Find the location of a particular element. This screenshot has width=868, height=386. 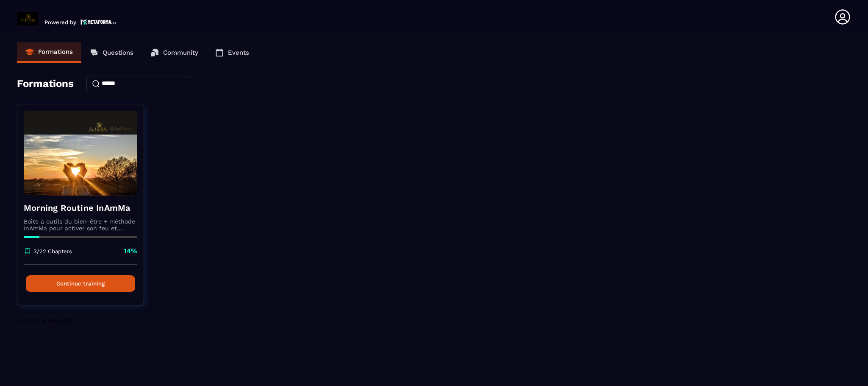

a: formation-backgroundMorning Routine InAmMaBoite à outils du bien-être + méthode InAmMa pour activ... is located at coordinates (85, 210).